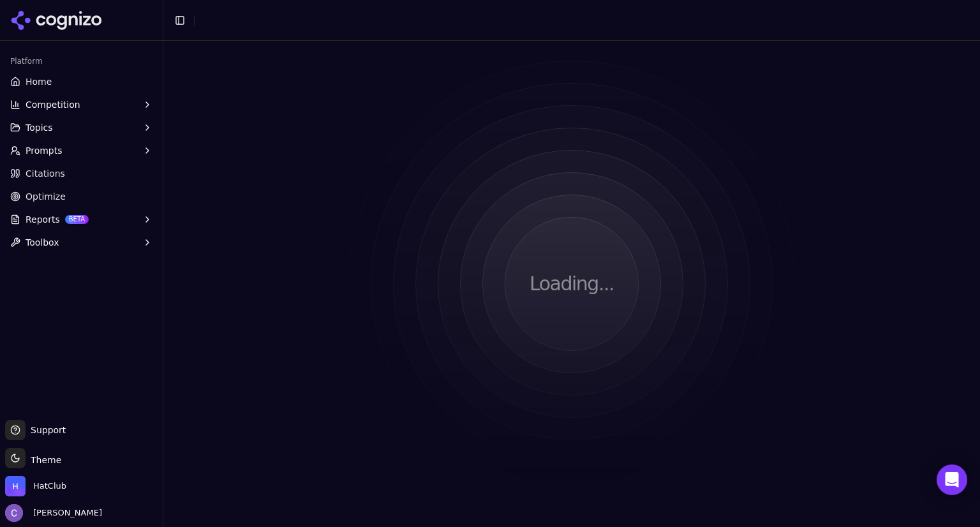  I want to click on span: Topics, so click(39, 128).